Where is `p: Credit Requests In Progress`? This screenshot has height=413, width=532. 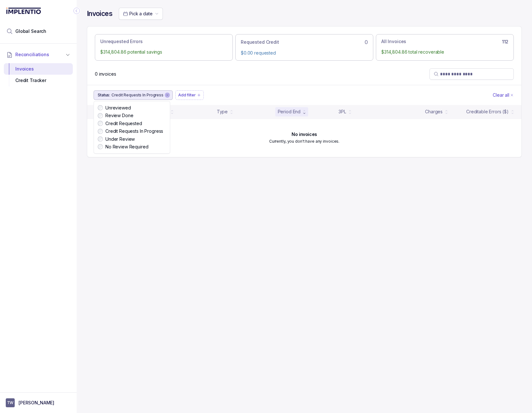
p: Credit Requests In Progress is located at coordinates (138, 95).